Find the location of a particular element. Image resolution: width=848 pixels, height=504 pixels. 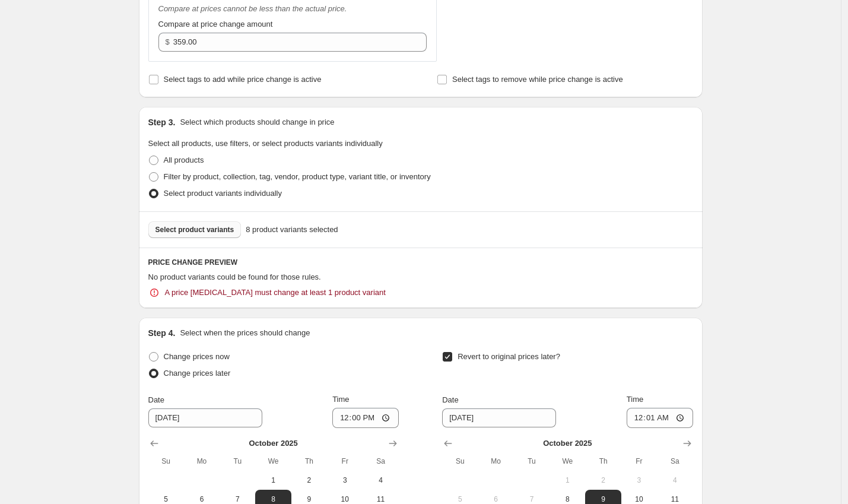

button: Select product variants is located at coordinates (195, 230).